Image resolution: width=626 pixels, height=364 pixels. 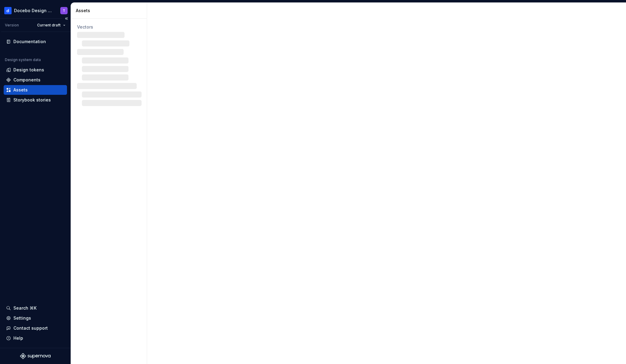 What do you see at coordinates (27, 80) in the screenshot?
I see `div: Components` at bounding box center [27, 80].